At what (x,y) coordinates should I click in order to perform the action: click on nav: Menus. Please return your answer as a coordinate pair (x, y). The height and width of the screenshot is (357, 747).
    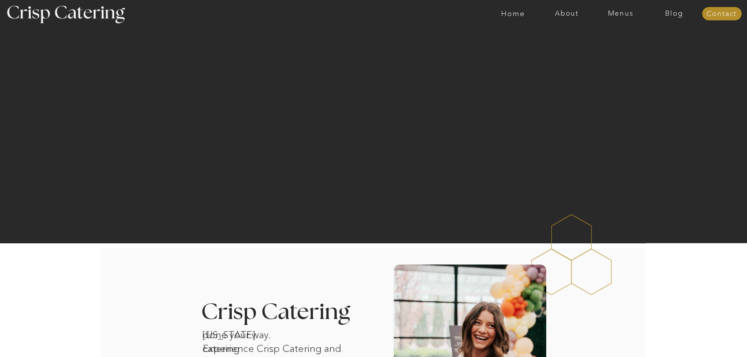
    Looking at the image, I should click on (620, 14).